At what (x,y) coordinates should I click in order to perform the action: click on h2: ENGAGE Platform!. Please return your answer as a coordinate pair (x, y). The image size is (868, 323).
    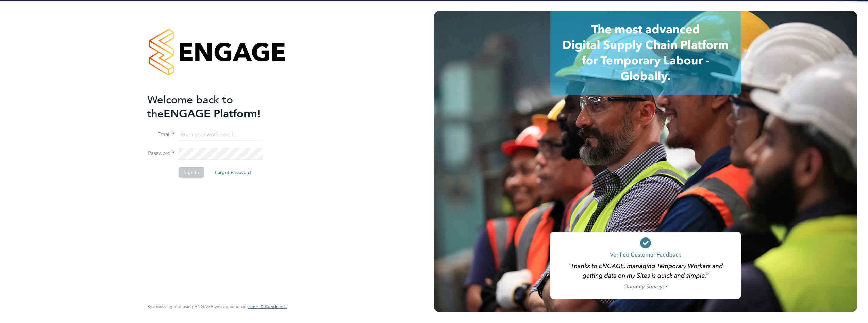
    Looking at the image, I should click on (213, 107).